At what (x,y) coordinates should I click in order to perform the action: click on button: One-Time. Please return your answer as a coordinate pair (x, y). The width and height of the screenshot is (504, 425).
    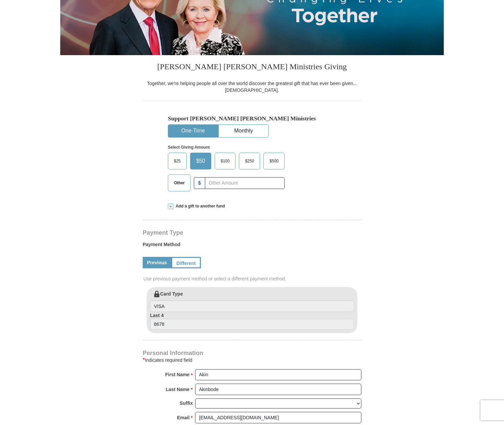
    Looking at the image, I should click on (193, 131).